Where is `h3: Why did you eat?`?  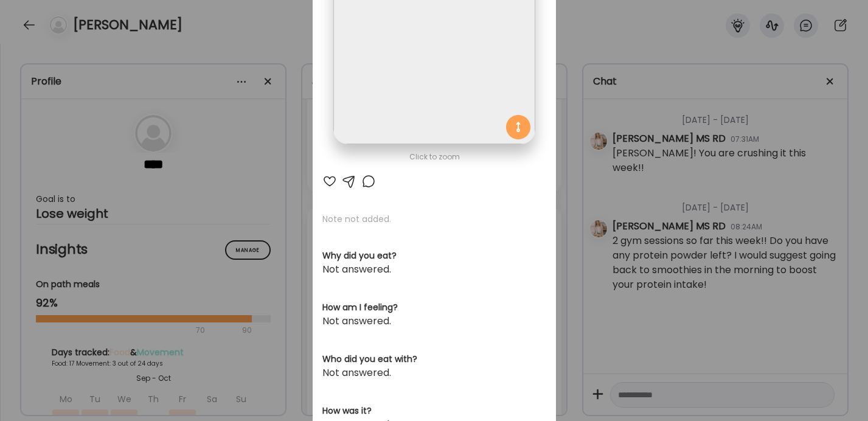
h3: Why did you eat? is located at coordinates (434, 255).